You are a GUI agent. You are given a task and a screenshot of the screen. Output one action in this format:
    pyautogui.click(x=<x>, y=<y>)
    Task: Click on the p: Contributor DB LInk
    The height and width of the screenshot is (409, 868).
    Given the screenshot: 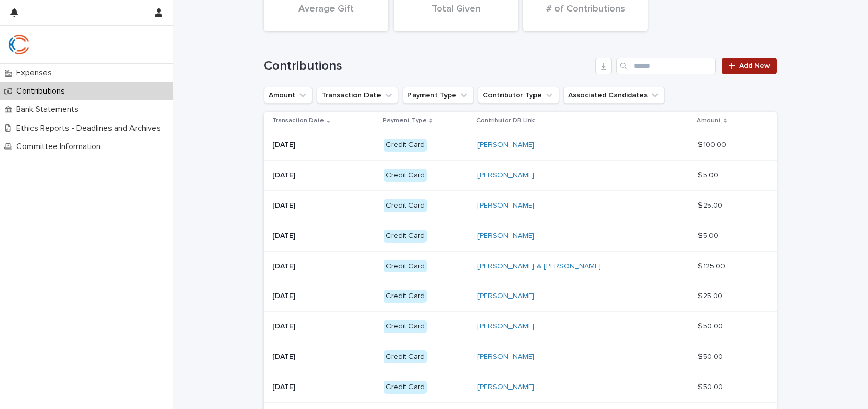 What is the action you would take?
    pyautogui.click(x=505, y=121)
    